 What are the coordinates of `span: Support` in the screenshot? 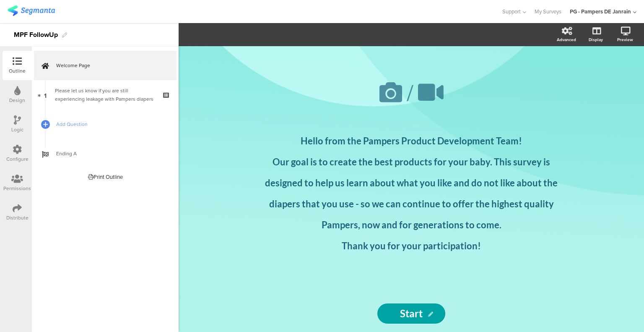 It's located at (512, 11).